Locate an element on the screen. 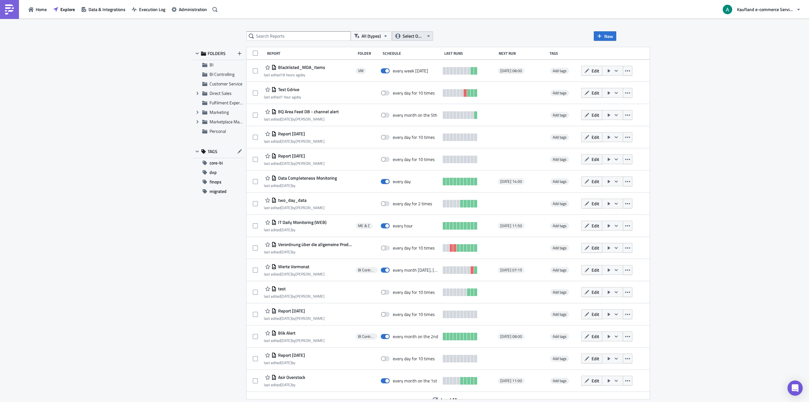 Image resolution: width=809 pixels, height=402 pixels. div: every week on Monday is located at coordinates (410, 71).